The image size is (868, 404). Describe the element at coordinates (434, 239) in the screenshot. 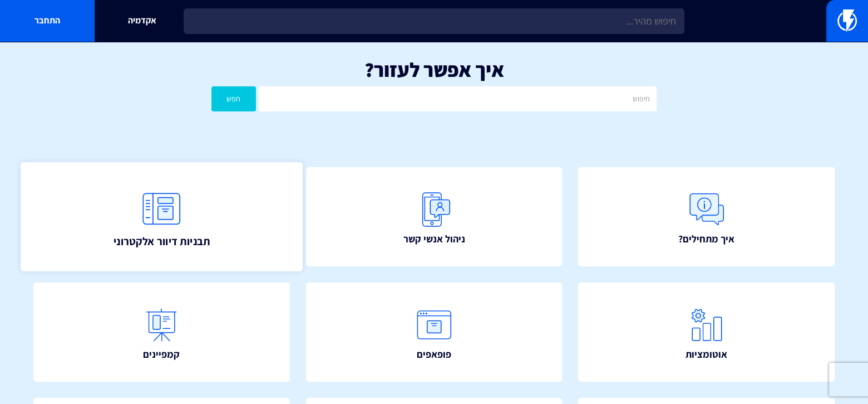

I see `span: ניהול אנשי קשר` at that location.